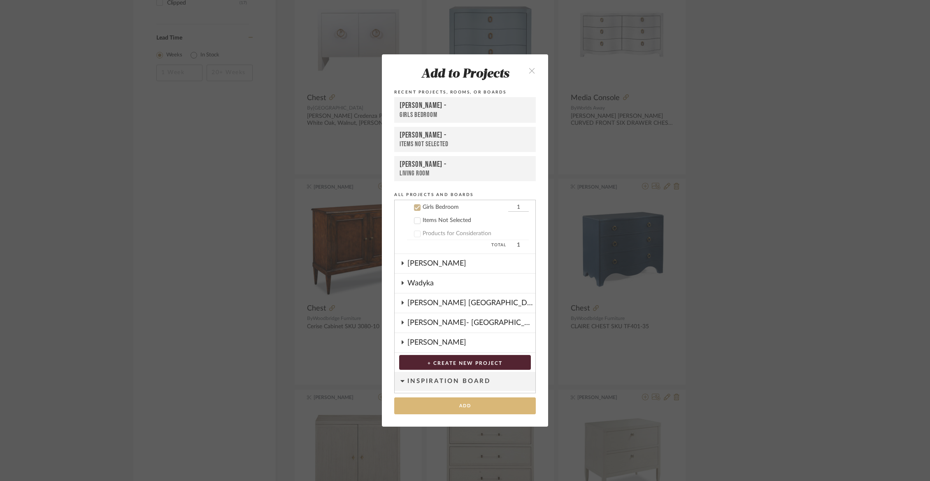 The image size is (930, 481). I want to click on input: Girls Bedroom, so click(519, 207).